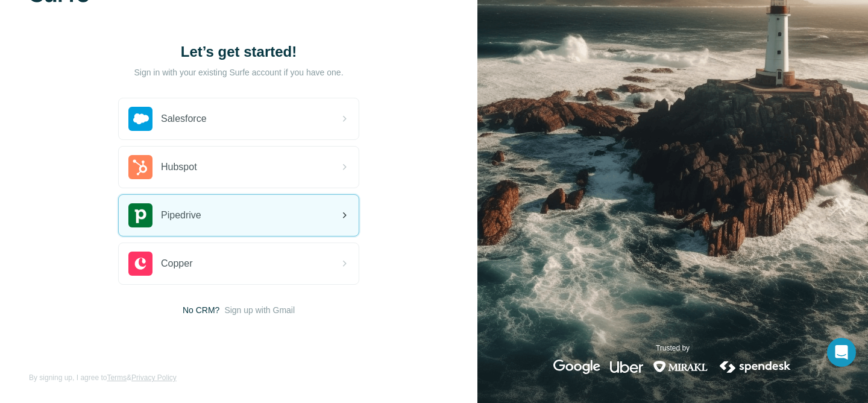  What do you see at coordinates (154, 378) in the screenshot?
I see `a: Privacy Policy` at bounding box center [154, 378].